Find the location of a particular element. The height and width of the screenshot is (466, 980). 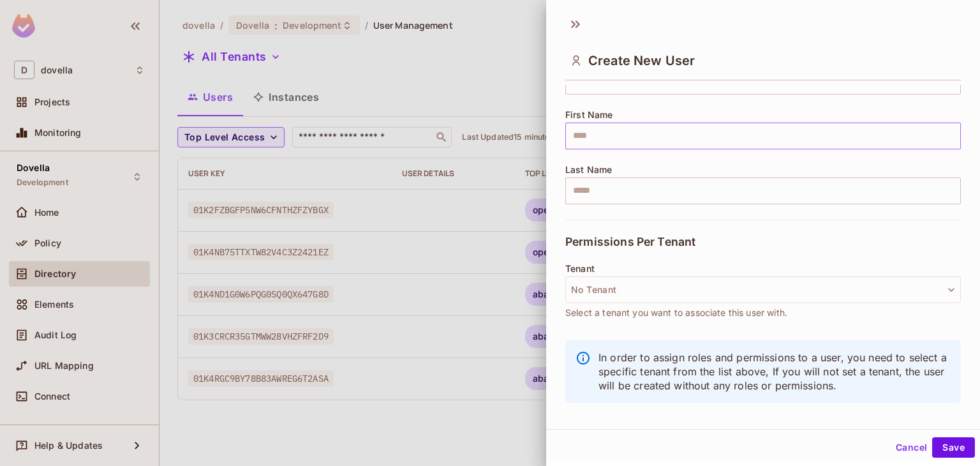

span: Create New User is located at coordinates (642, 61).